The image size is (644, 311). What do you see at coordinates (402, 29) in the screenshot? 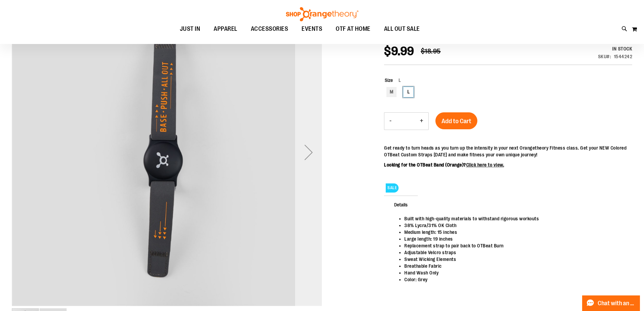
I see `span: ALL OUT SALE` at bounding box center [402, 29].